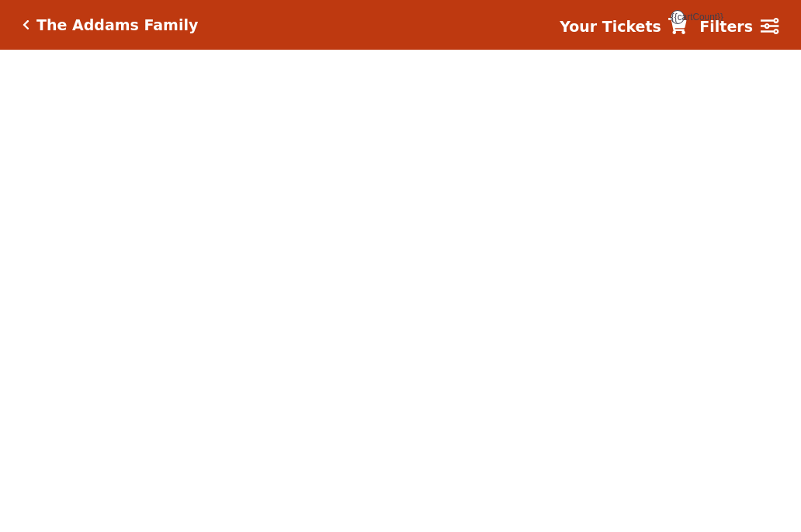 The width and height of the screenshot is (801, 532). What do you see at coordinates (26, 25) in the screenshot?
I see `a: Click here to go back to filters` at bounding box center [26, 25].